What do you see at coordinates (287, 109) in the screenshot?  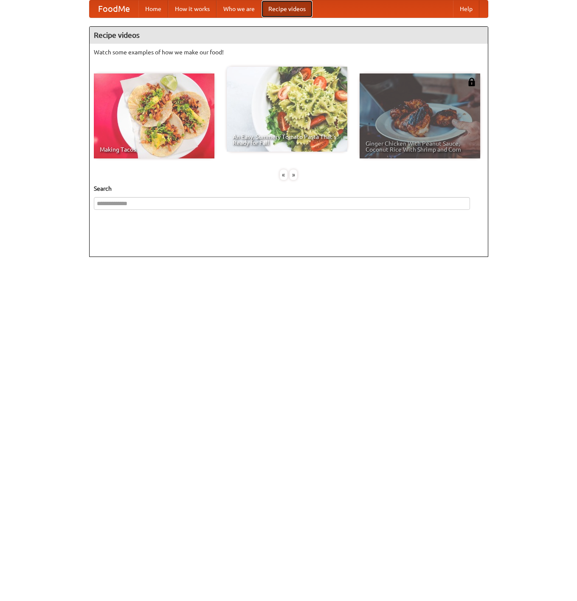 I see `a: An Easy, Summery Tomato Pasta That's Ready for Fall` at bounding box center [287, 109].